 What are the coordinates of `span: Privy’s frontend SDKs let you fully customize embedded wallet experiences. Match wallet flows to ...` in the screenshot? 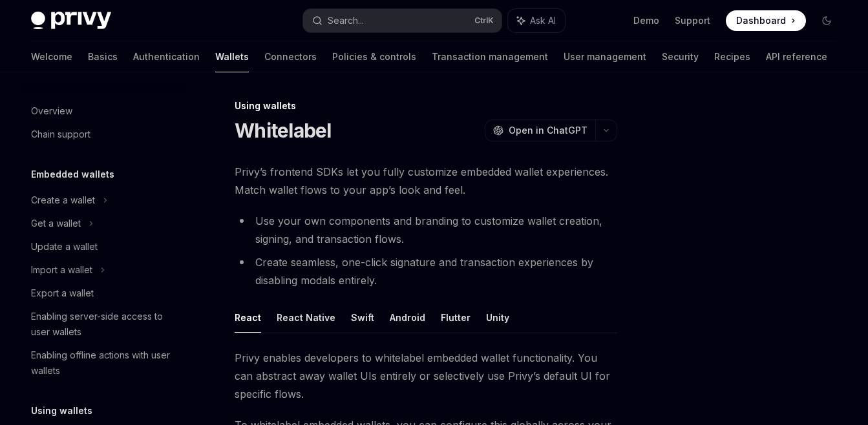 It's located at (426, 181).